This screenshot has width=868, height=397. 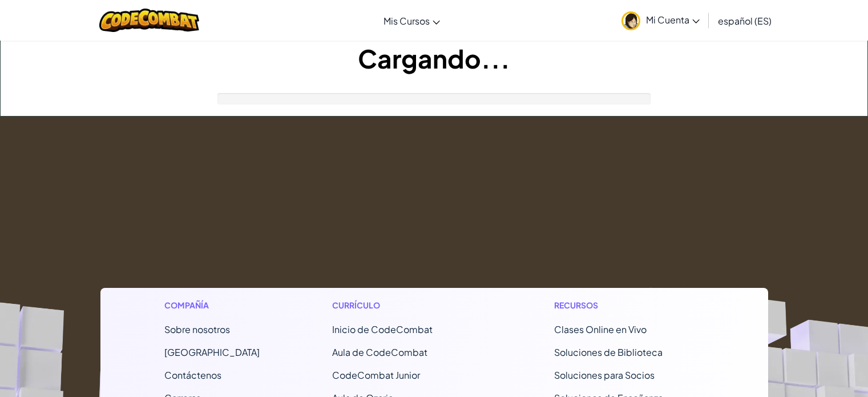 What do you see at coordinates (380, 352) in the screenshot?
I see `a: Aula de CodeCombat` at bounding box center [380, 352].